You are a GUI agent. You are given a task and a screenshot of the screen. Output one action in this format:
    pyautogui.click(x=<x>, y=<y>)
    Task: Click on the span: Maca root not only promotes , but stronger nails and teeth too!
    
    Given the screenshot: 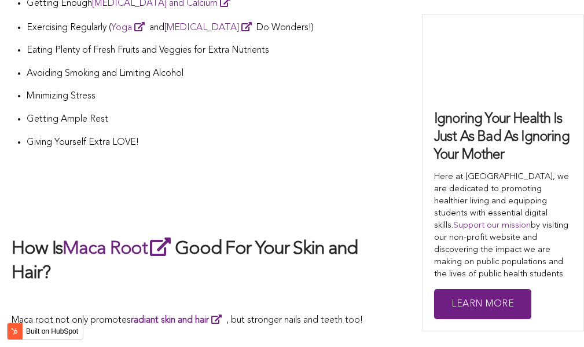 What is the action you would take?
    pyautogui.click(x=187, y=320)
    